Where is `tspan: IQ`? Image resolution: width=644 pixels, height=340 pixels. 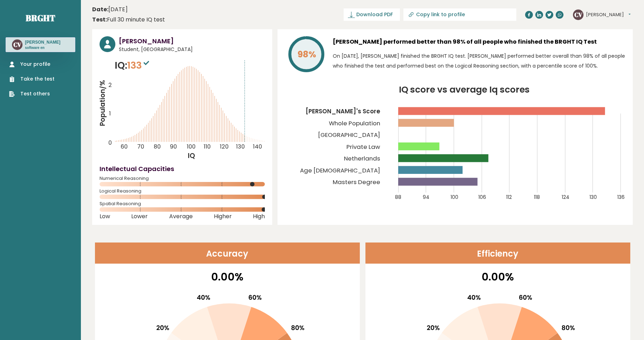
tspan: IQ is located at coordinates (191, 156).